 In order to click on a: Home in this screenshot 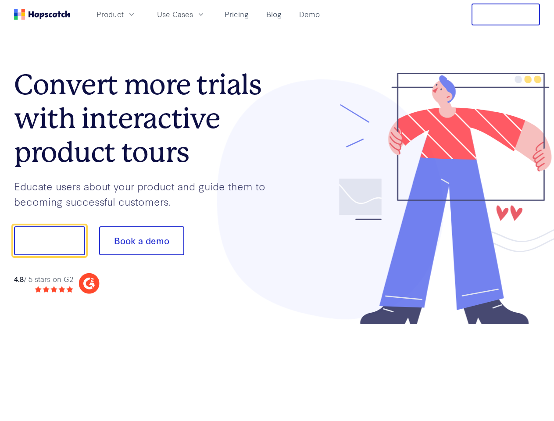, I will do `click(42, 14)`.